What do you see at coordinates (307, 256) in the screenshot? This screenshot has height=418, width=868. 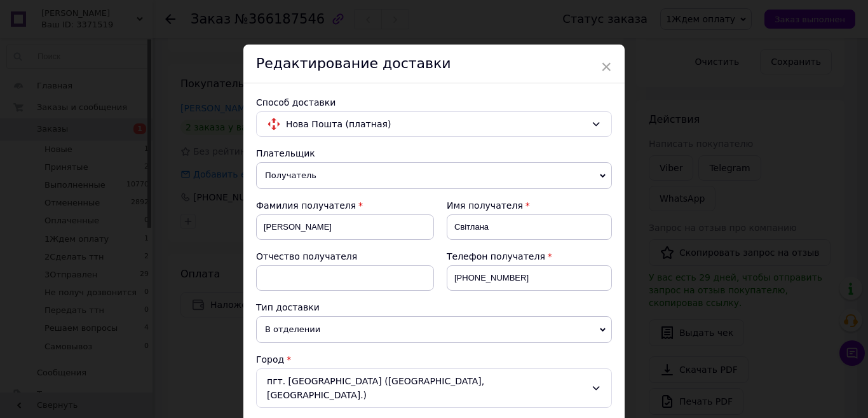 I see `span: Отчество получателя` at bounding box center [307, 256].